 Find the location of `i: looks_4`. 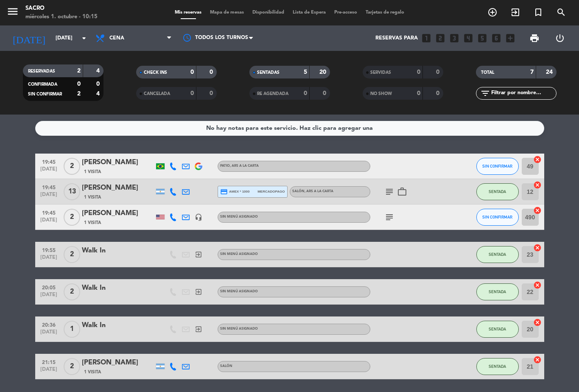

i: looks_4 is located at coordinates (468, 38).